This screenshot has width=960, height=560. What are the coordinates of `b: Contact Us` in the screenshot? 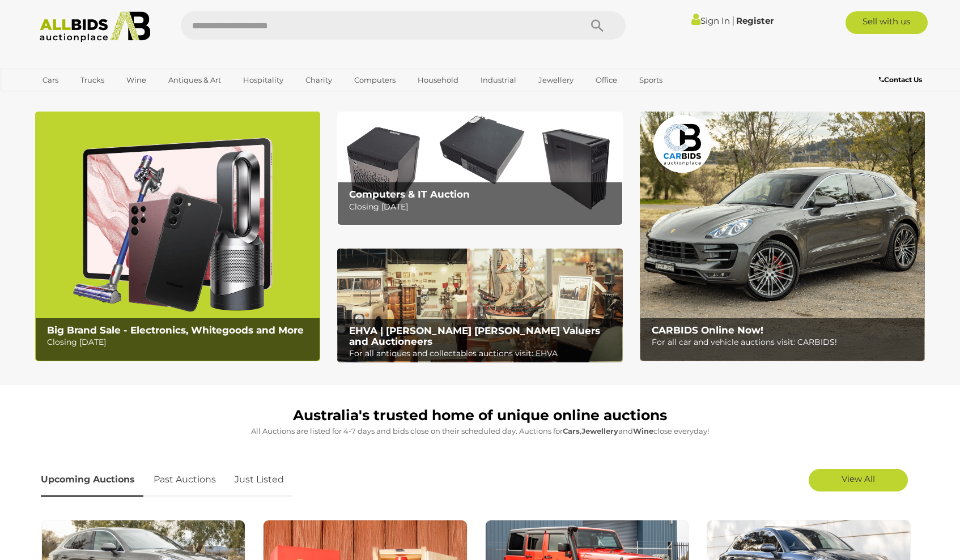 It's located at (901, 79).